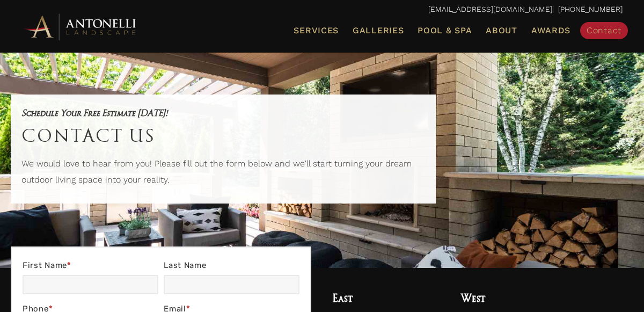 The height and width of the screenshot is (312, 644). I want to click on h1: Contact Us, so click(223, 135).